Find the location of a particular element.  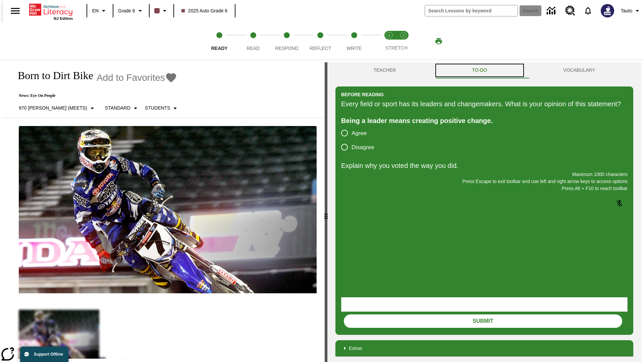

input: search field is located at coordinates (471, 11).